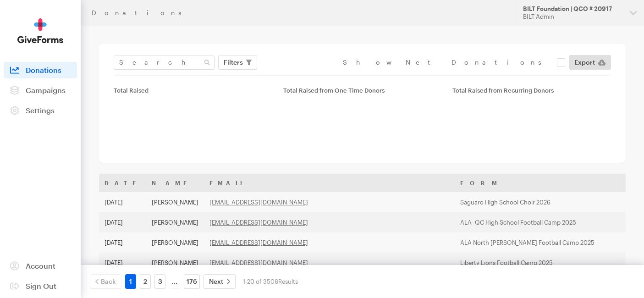  I want to click on div: Total Raised from Recurring Donors, so click(532, 91).